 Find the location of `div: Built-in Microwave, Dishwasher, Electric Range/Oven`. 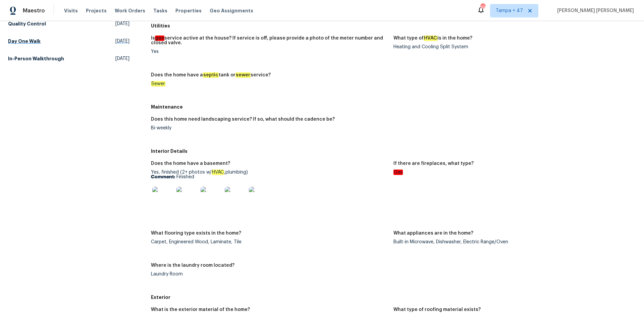

div: Built-in Microwave, Dishwasher, Electric Range/Oven is located at coordinates (512, 242).